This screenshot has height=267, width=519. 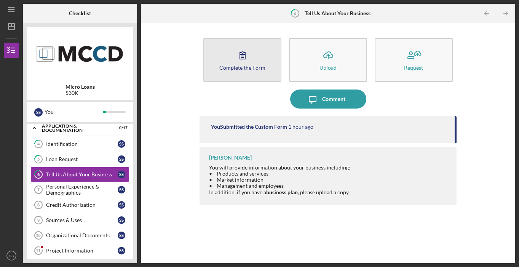 What do you see at coordinates (75, 128) in the screenshot?
I see `div: Application & Documentation` at bounding box center [75, 128].